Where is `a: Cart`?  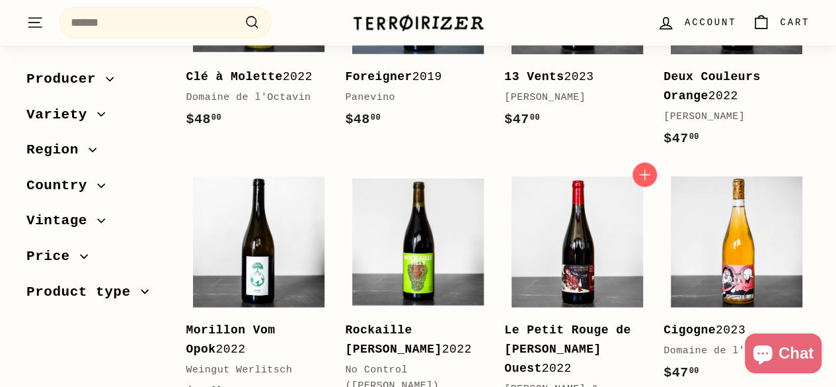 a: Cart is located at coordinates (781, 22).